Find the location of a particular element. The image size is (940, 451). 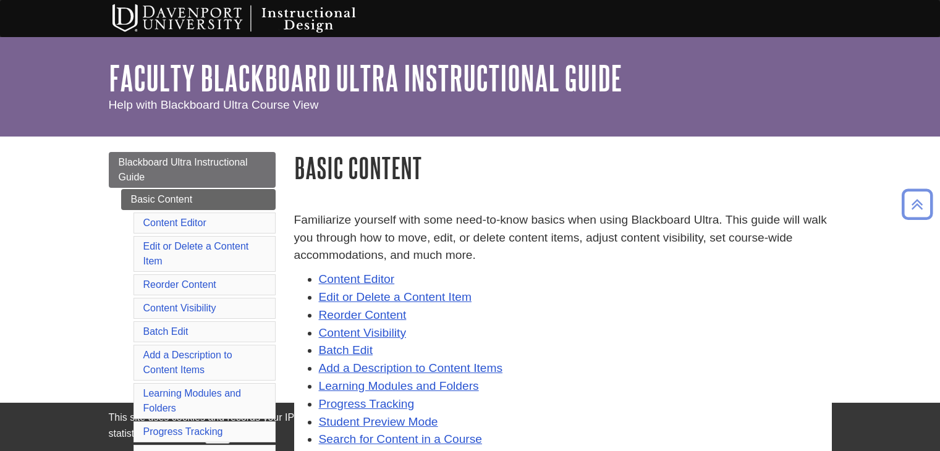

a: Basic Content is located at coordinates (198, 200).